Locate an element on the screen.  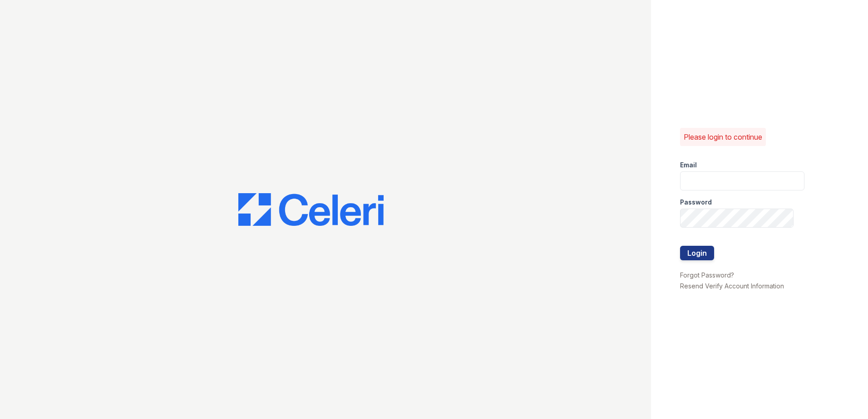
button: Login is located at coordinates (696, 253).